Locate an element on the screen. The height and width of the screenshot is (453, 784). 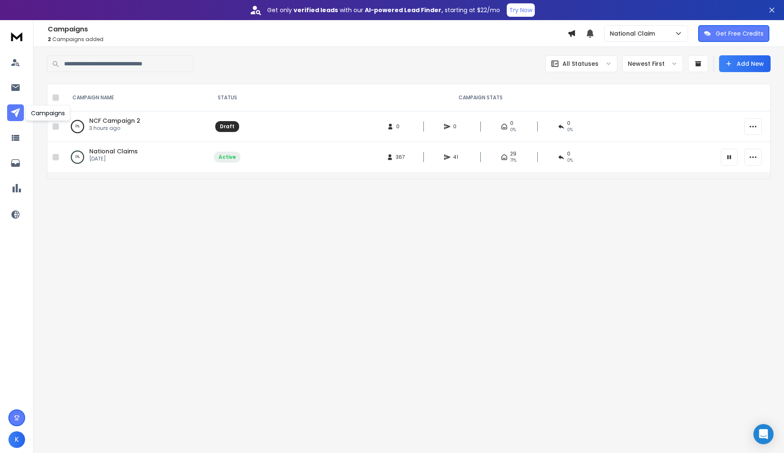
td: 0%NCF Campaign 23 hours ago is located at coordinates (136, 126).